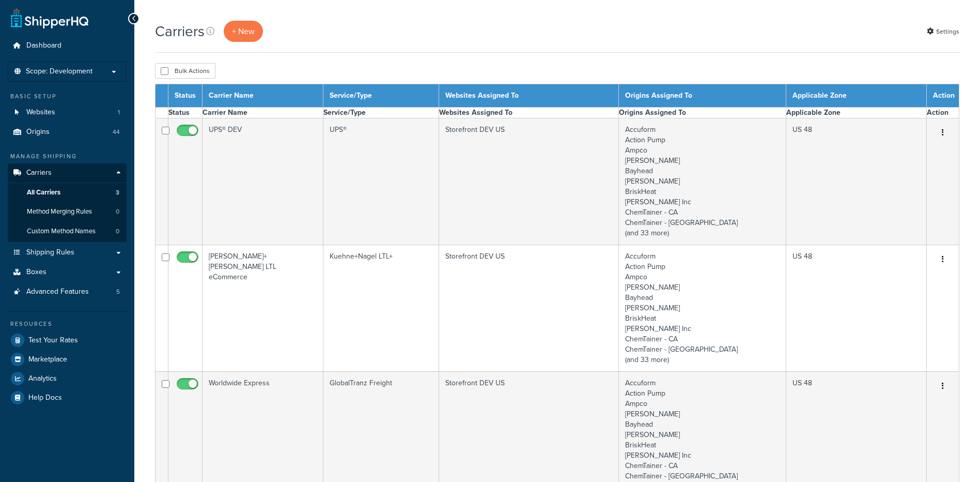 Image resolution: width=980 pixels, height=482 pixels. What do you see at coordinates (67, 45) in the screenshot?
I see `li: Dashboard` at bounding box center [67, 45].